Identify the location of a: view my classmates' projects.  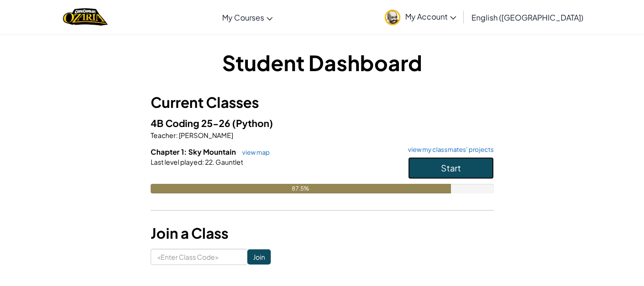
(449, 149).